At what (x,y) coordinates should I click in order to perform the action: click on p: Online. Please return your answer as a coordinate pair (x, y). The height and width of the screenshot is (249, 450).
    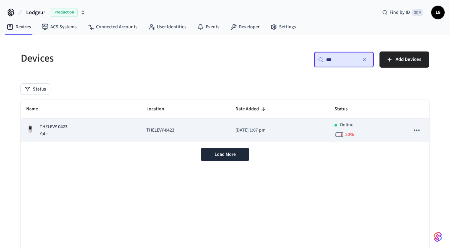
    Looking at the image, I should click on (347, 125).